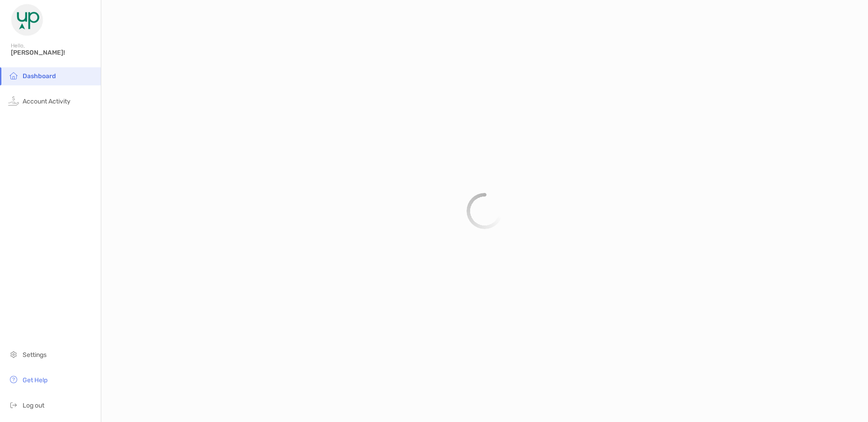 The width and height of the screenshot is (868, 422). I want to click on span: Settings, so click(35, 355).